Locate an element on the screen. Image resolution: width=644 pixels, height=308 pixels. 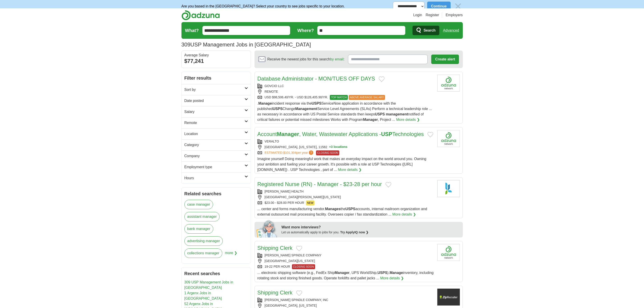
div: GOVCIO LLC is located at coordinates (345, 86).